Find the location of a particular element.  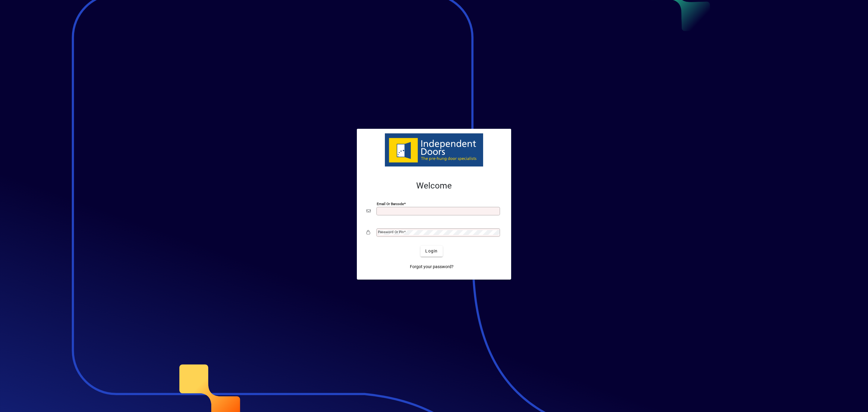

span: Forgot your password? is located at coordinates (431, 267).